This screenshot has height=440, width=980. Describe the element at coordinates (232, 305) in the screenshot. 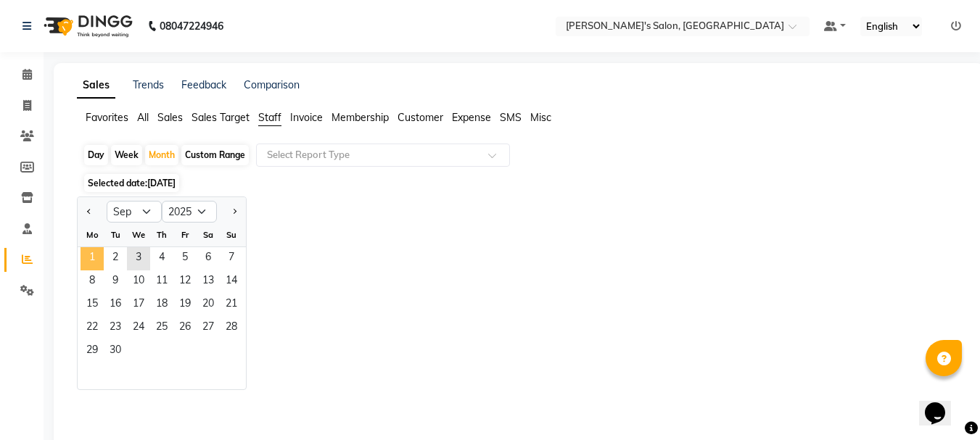

I see `div: Sunday, September 21, 2025` at that location.